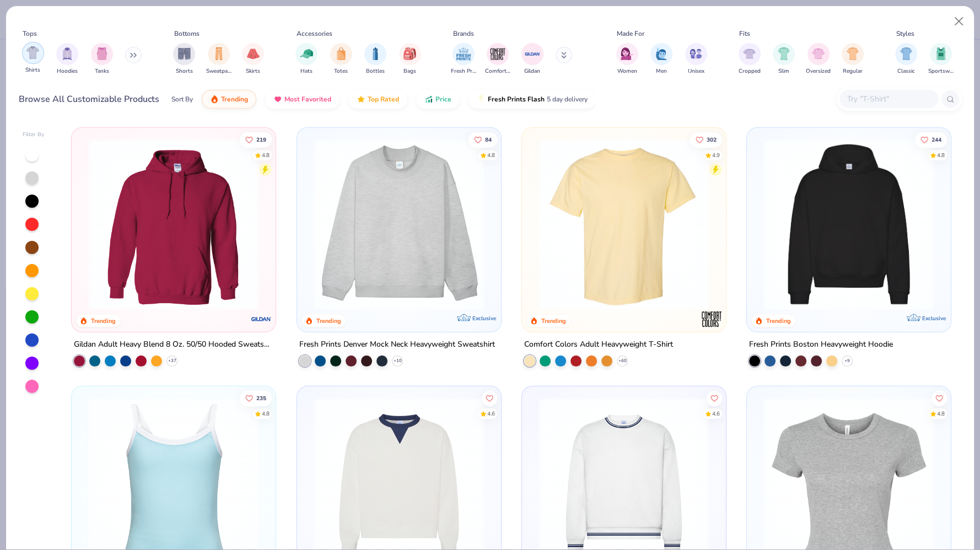 This screenshot has height=550, width=980. I want to click on div: Fresh Prints Boston Heavyweight Hoodie, so click(821, 344).